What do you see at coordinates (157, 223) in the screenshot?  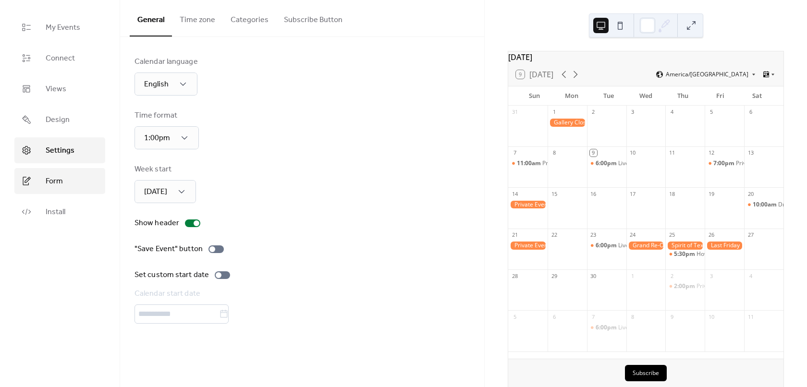 I see `div: Show header` at bounding box center [157, 223].